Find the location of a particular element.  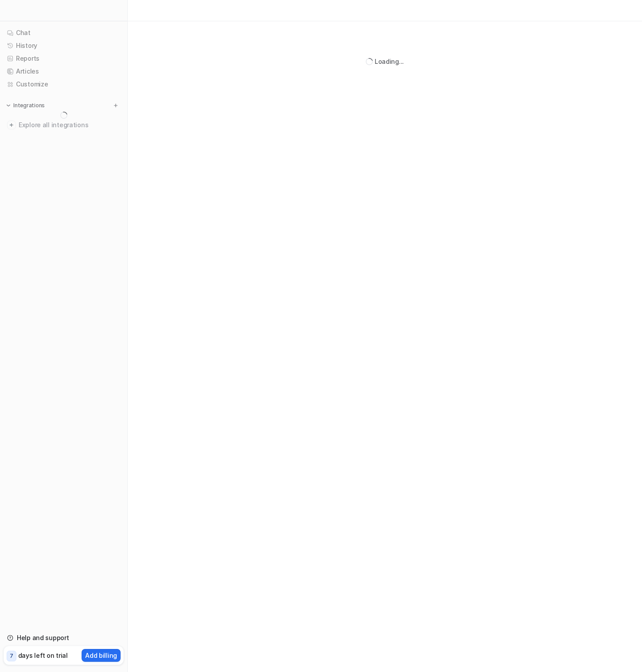

a: Reports is located at coordinates (64, 58).